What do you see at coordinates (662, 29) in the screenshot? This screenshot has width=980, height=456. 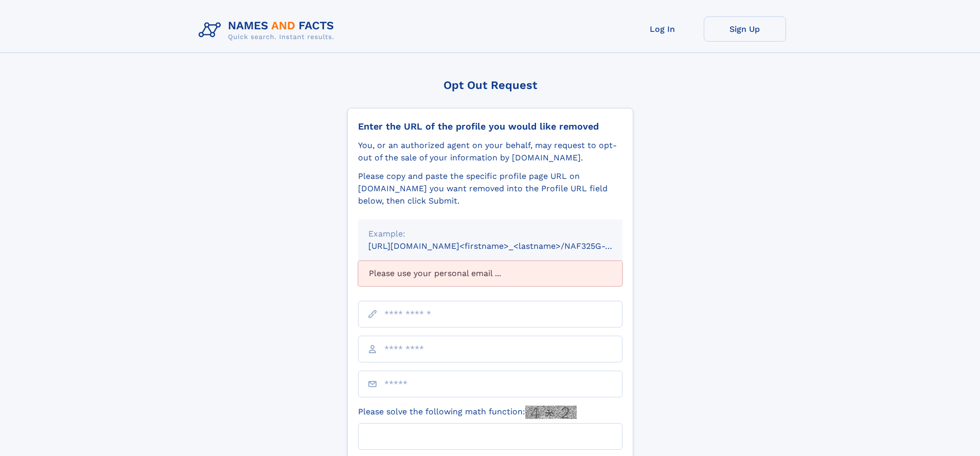 I see `a: Log In` at bounding box center [662, 29].